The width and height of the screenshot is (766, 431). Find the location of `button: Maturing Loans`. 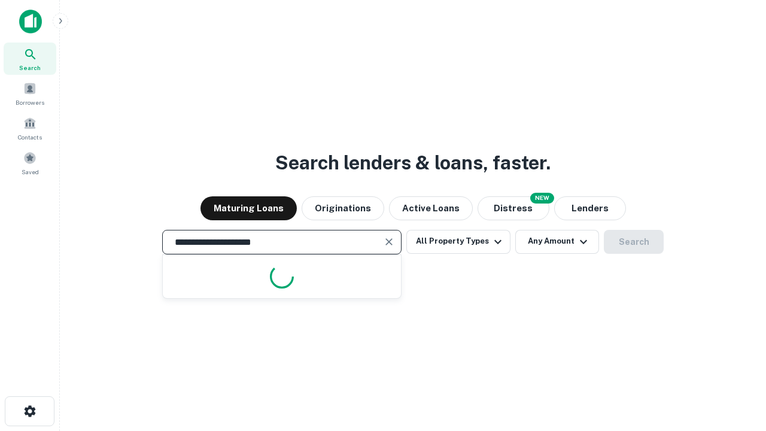

button: Maturing Loans is located at coordinates (248, 208).